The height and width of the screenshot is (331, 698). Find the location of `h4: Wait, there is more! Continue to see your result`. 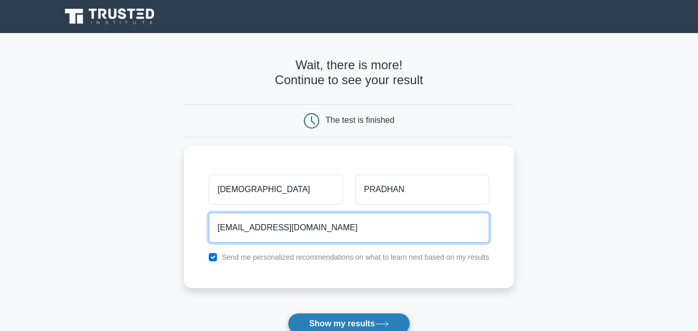

h4: Wait, there is more! Continue to see your result is located at coordinates (349, 73).